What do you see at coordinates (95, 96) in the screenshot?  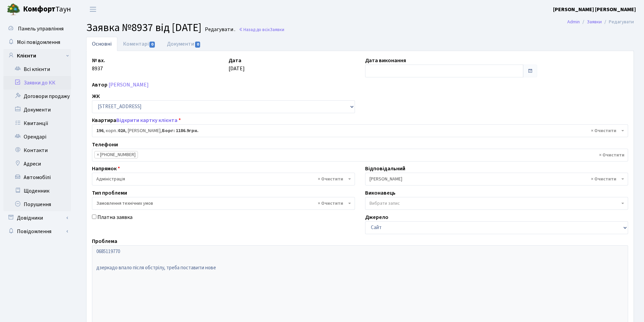 I see `label: ЖК` at bounding box center [95, 96].